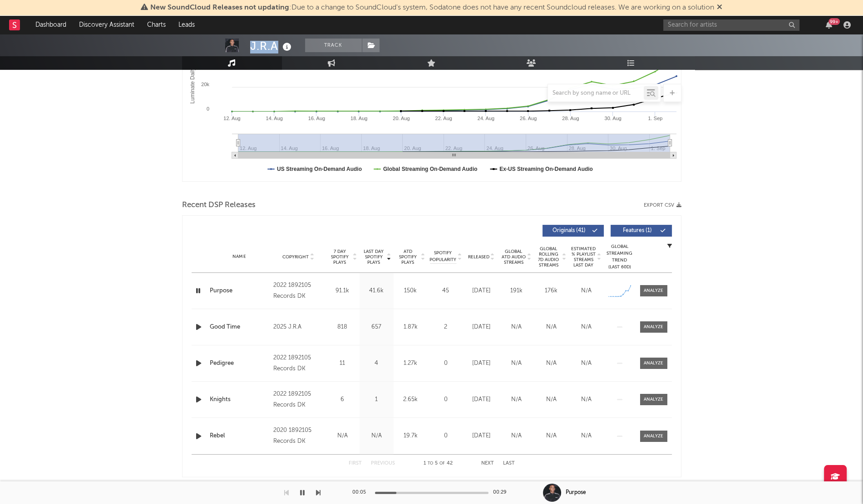 The image size is (863, 504). I want to click on a: Discovery Assistant, so click(106, 25).